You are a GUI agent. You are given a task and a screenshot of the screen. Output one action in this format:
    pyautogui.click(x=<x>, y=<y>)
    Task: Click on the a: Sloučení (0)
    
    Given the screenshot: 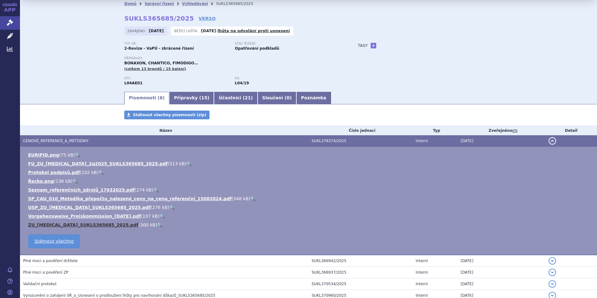 What is the action you would take?
    pyautogui.click(x=277, y=98)
    